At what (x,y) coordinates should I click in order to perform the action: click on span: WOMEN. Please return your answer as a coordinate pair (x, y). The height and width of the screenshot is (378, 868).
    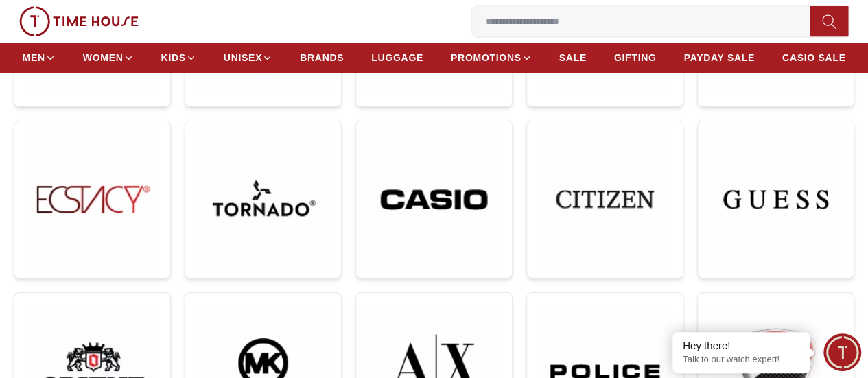
    Looking at the image, I should click on (103, 57).